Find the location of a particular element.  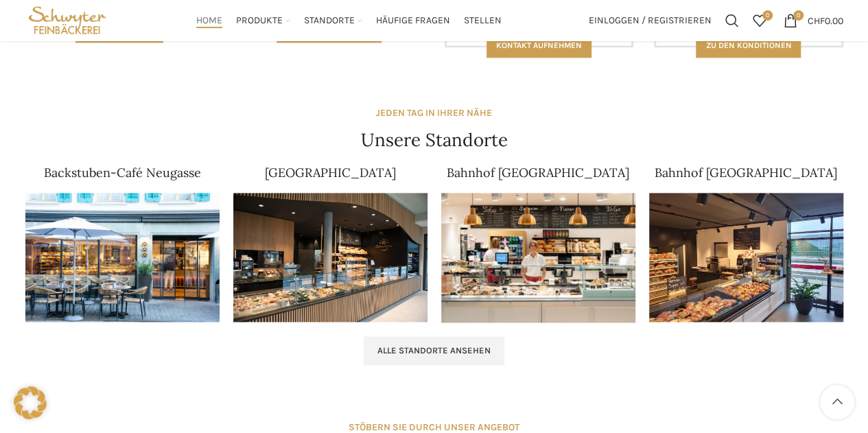

div: Main navigation is located at coordinates (349, 21).